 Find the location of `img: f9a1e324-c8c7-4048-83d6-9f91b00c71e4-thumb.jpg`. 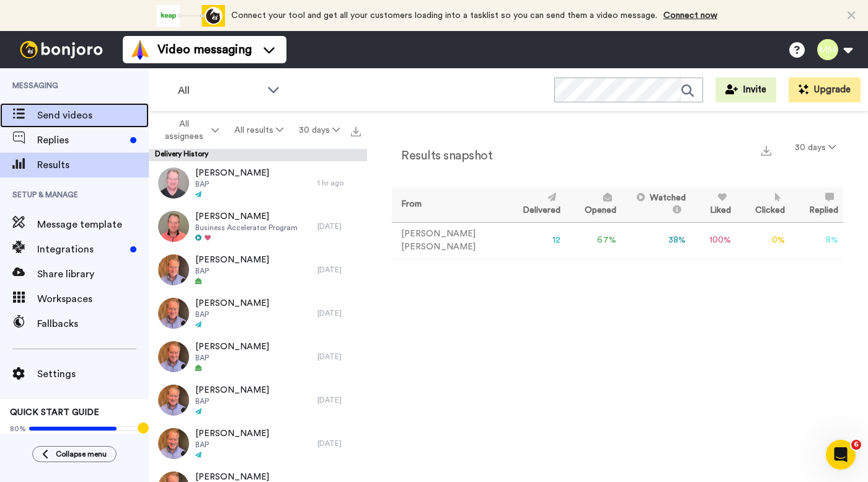

img: f9a1e324-c8c7-4048-83d6-9f91b00c71e4-thumb.jpg is located at coordinates (174, 183).